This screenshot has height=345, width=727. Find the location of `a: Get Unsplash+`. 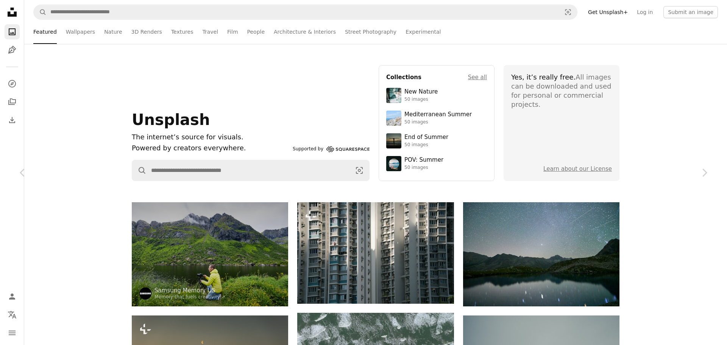

a: Get Unsplash+ is located at coordinates (607, 12).